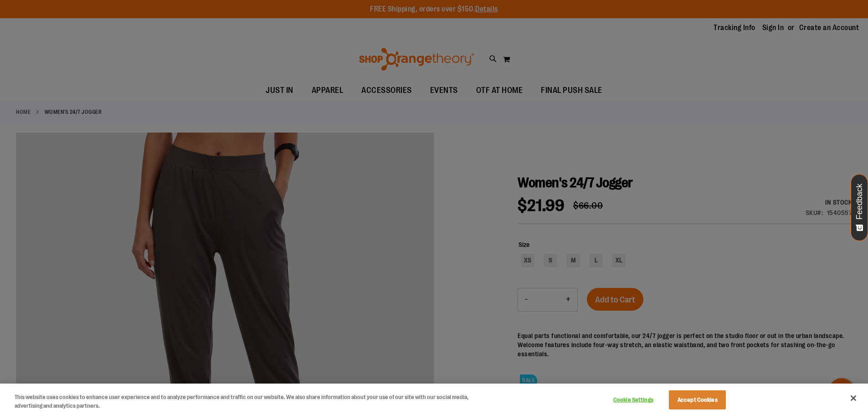  Describe the element at coordinates (859, 207) in the screenshot. I see `button: Feedback - Show survey` at that location.